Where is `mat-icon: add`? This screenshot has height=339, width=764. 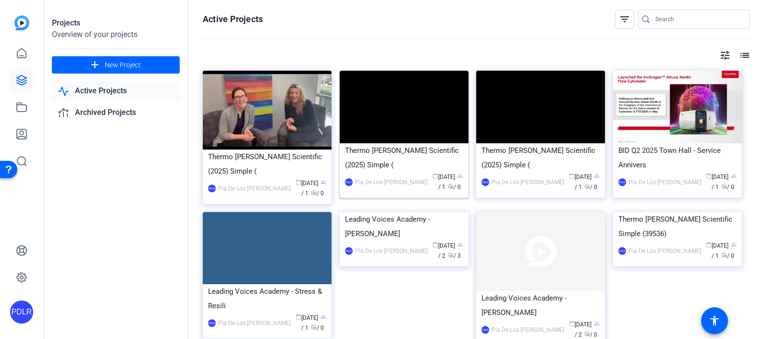 mat-icon: add is located at coordinates (95, 65).